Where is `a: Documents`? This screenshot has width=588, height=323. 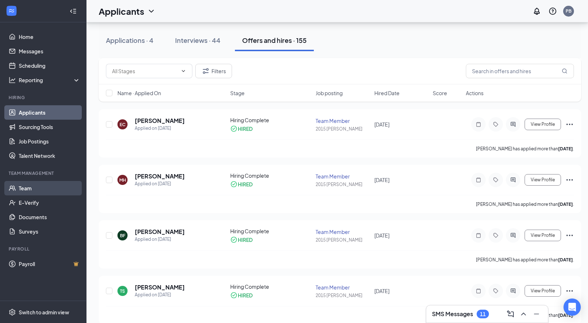
a: Documents is located at coordinates (49, 217).